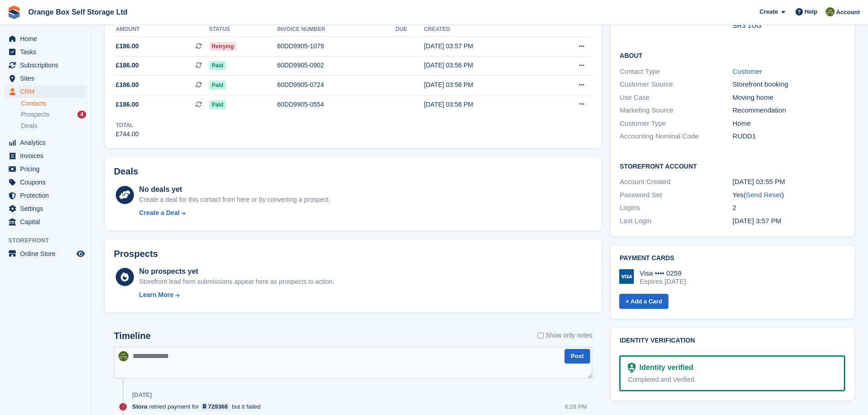  I want to click on h2: About, so click(732, 55).